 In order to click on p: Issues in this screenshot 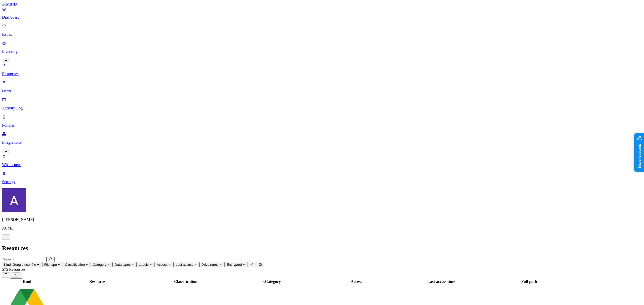, I will do `click(322, 35)`.